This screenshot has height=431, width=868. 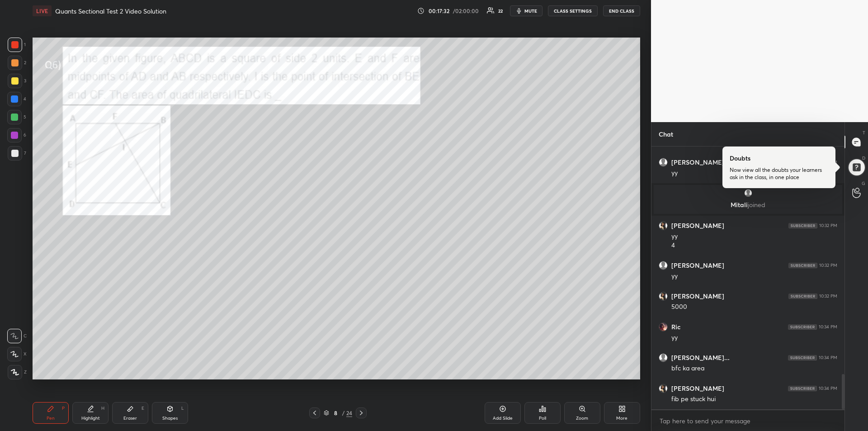 What do you see at coordinates (864, 133) in the screenshot?
I see `p: T` at bounding box center [864, 133].